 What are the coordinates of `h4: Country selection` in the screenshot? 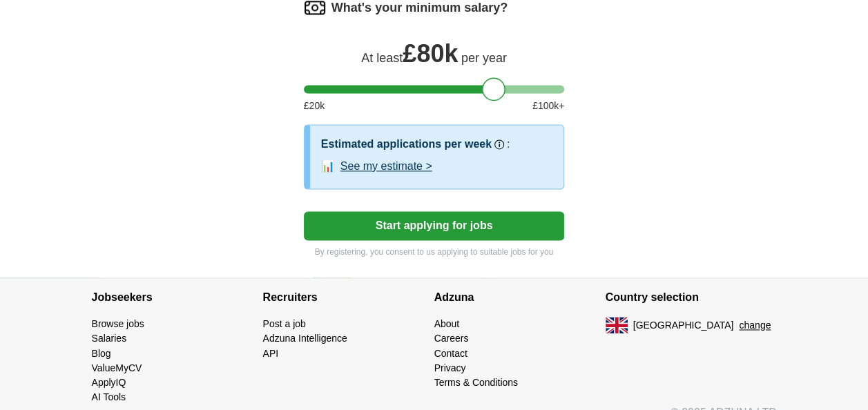 It's located at (691, 297).